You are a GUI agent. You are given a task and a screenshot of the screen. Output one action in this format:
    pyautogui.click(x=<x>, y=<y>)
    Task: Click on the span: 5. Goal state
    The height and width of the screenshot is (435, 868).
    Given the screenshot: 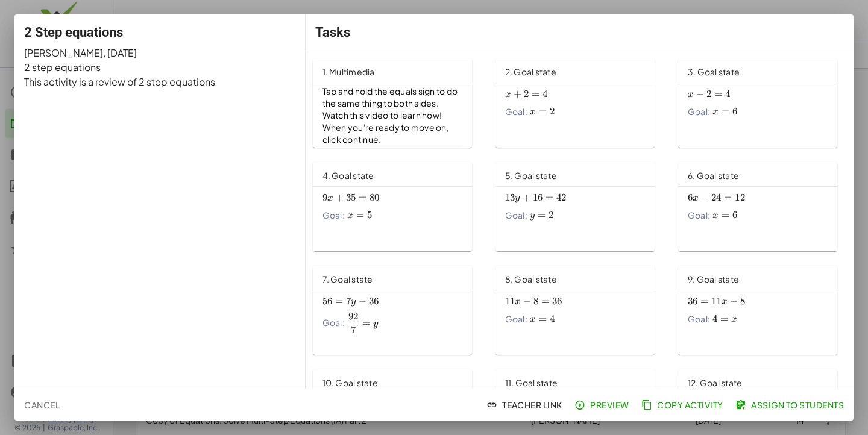 What is the action you would take?
    pyautogui.click(x=531, y=176)
    